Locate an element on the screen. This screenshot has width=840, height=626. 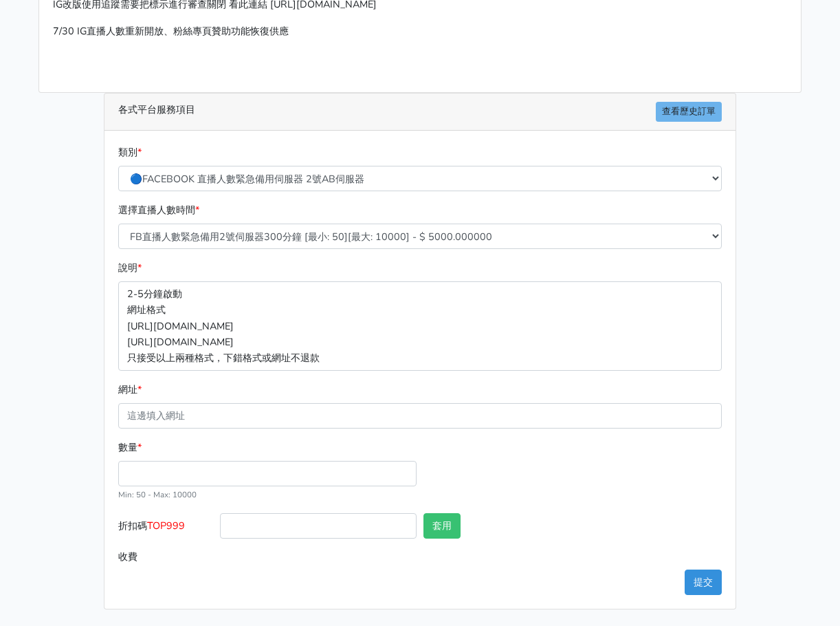
label: 類別 is located at coordinates (130, 152).